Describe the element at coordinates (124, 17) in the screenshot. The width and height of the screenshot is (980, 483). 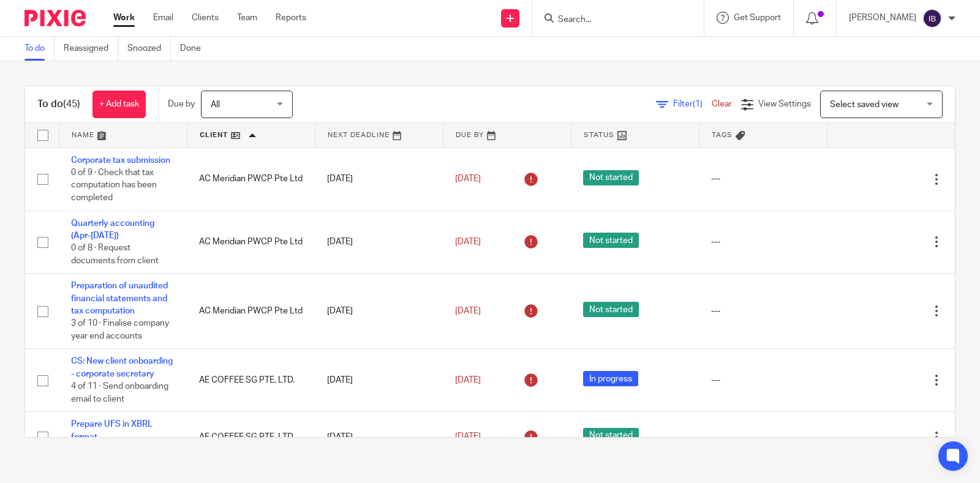
I see `a: Work` at that location.